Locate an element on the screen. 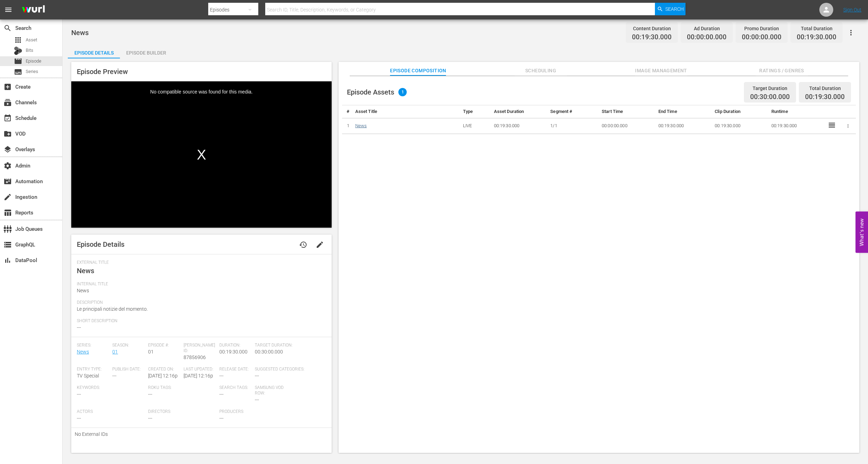 The image size is (868, 464). span: Episode Preview is located at coordinates (102, 72).